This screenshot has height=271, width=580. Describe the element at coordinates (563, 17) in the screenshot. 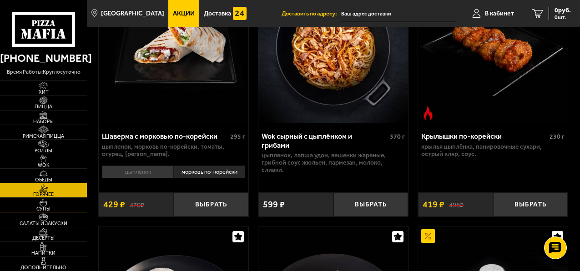

I see `span: 0 шт.` at that location.